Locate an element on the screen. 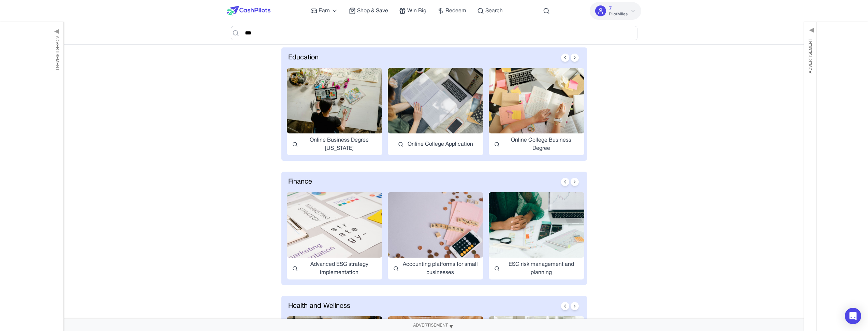  button: 7PilotMiles is located at coordinates (616, 11).